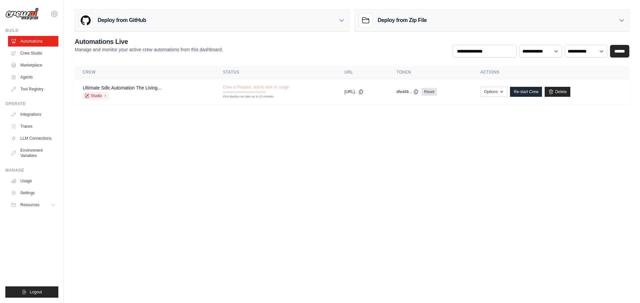  I want to click on a: Integrations, so click(33, 115).